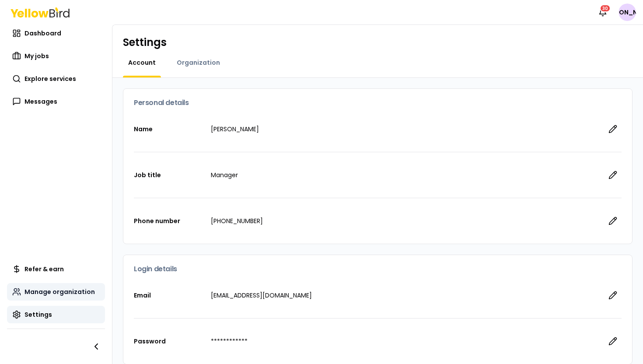  Describe the element at coordinates (198, 62) in the screenshot. I see `a: Organization` at that location.